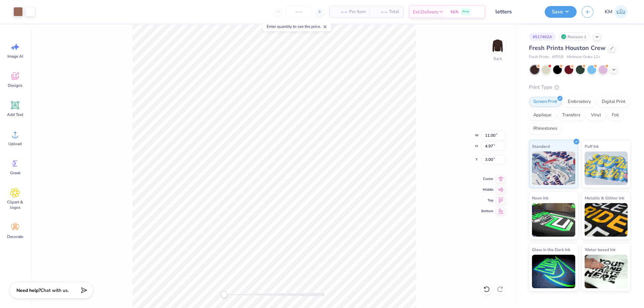 This screenshot has width=644, height=308. I want to click on span: Standard, so click(541, 146).